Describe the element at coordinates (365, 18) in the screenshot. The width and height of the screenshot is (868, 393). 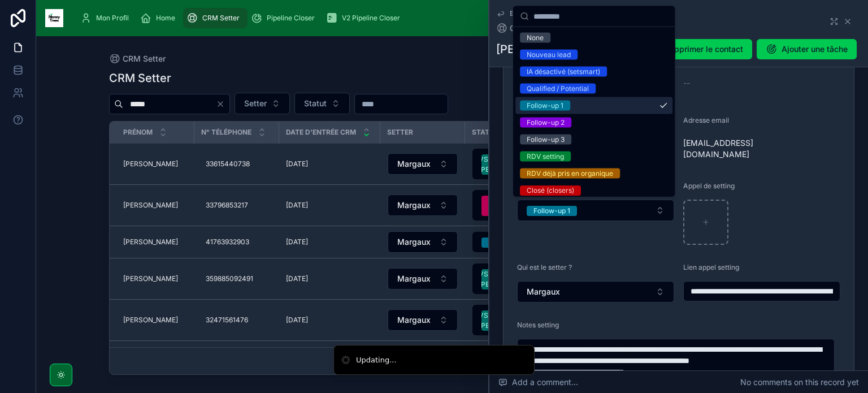
I see `a: V2 Pipeline Closer` at that location.